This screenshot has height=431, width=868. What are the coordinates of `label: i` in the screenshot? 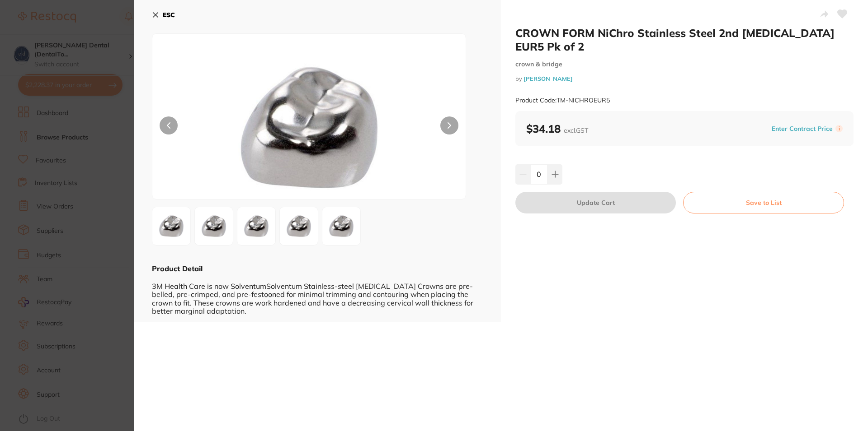 It's located at (839, 129).